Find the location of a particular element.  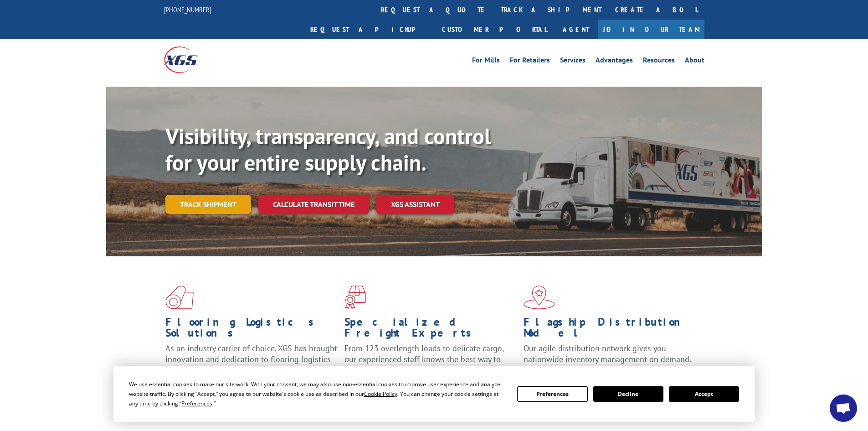

button: Preferences is located at coordinates (552, 394).